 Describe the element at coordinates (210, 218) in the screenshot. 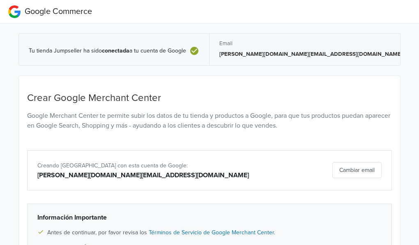

I see `h6: Información Importante` at that location.